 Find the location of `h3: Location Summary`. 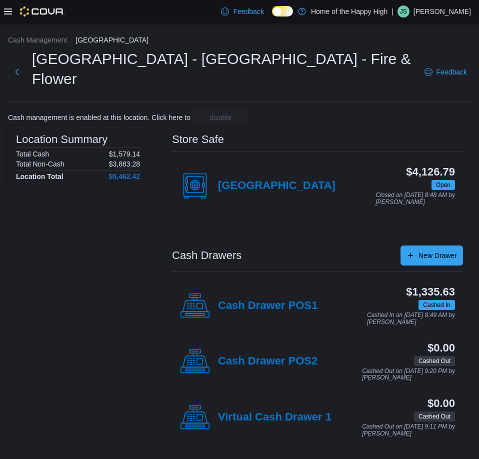

h3: Location Summary is located at coordinates (62, 140).